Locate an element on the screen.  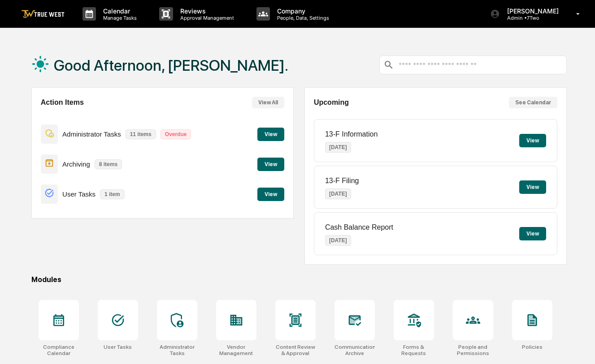
p: 11 items is located at coordinates (141, 134).